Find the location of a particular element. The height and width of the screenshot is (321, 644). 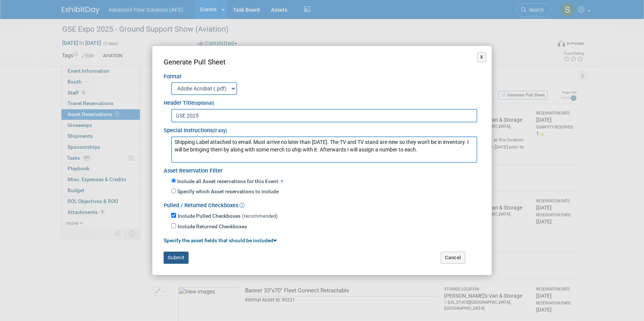

label: Include Pulled Checkboxes is located at coordinates (209, 217).